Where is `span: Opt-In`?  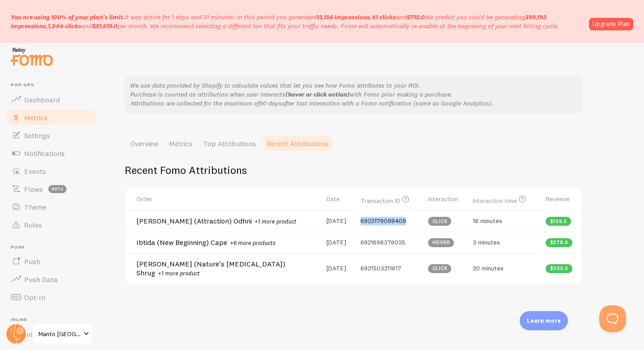
span: Opt-In is located at coordinates (35, 297).